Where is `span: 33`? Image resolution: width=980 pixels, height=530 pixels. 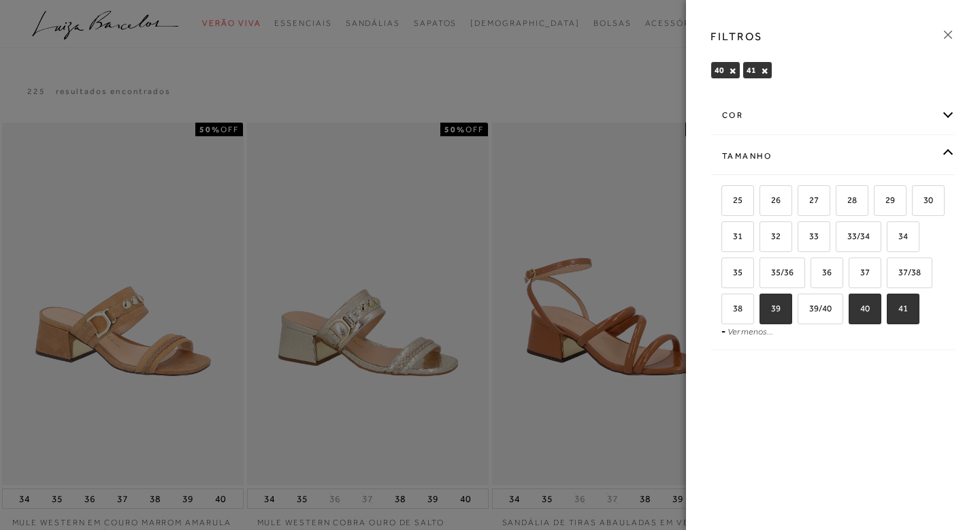
span: 33 is located at coordinates (809, 236).